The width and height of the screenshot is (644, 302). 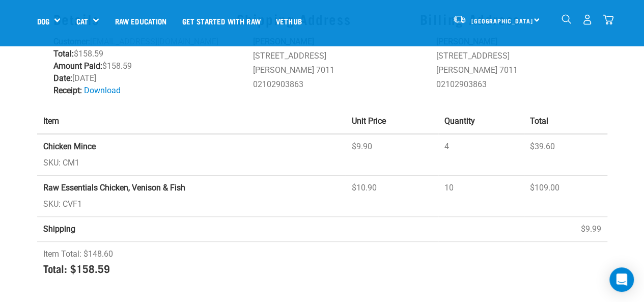 I want to click on th: Item, so click(x=191, y=121).